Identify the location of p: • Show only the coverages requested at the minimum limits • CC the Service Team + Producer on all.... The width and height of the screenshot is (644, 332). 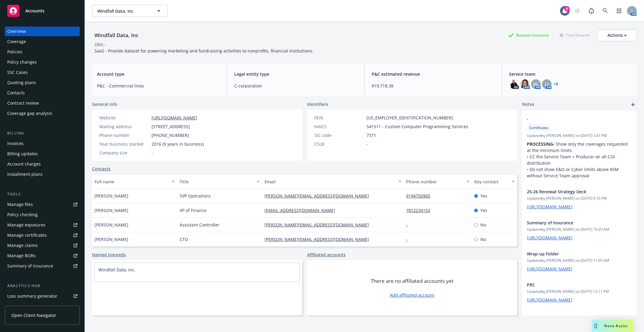
(580, 160).